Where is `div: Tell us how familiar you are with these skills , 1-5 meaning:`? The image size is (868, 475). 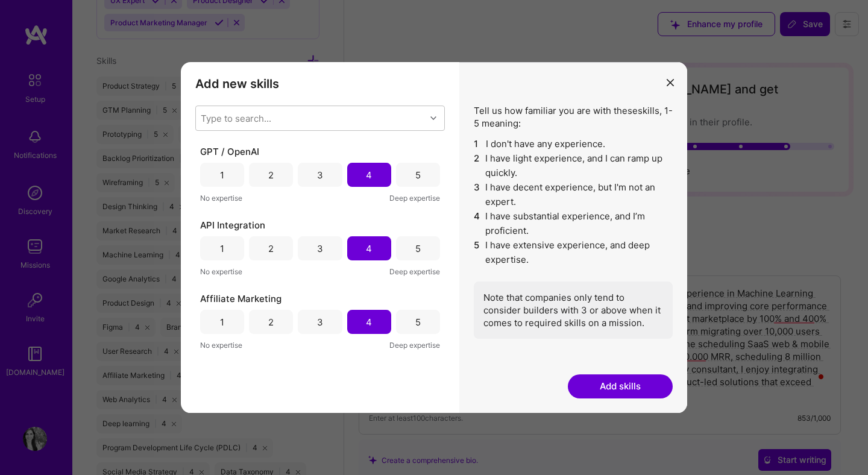 div: Tell us how familiar you are with these skills , 1-5 meaning: is located at coordinates (573, 221).